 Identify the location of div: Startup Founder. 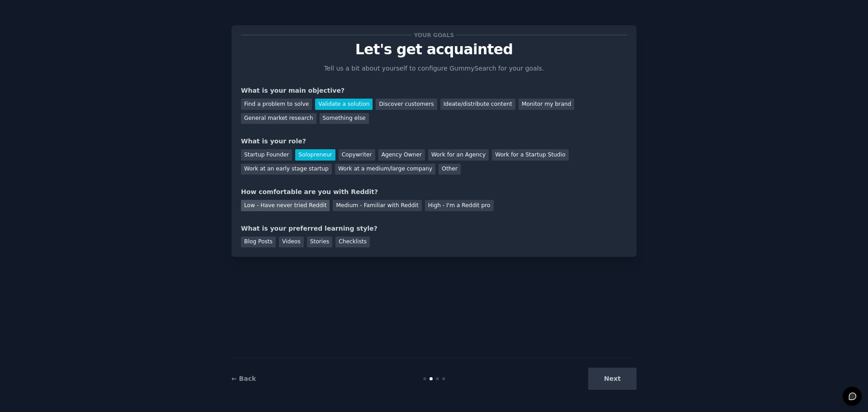
(266, 155).